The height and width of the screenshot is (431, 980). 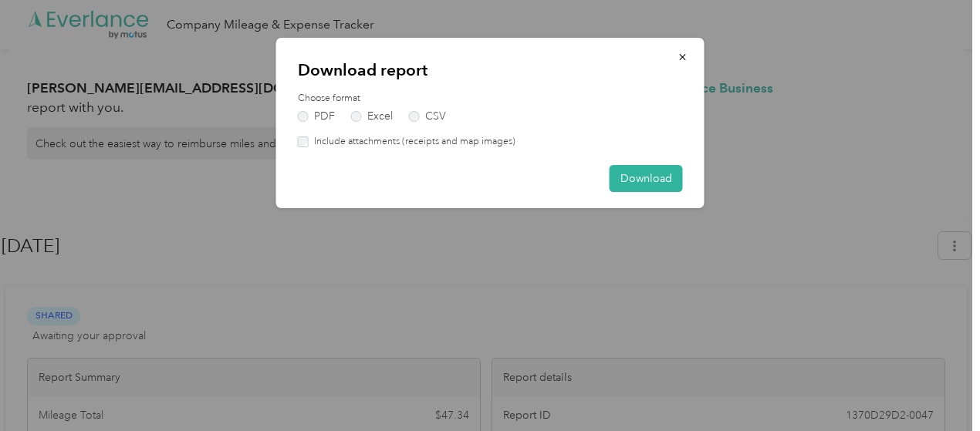 I want to click on label: CSV, so click(x=427, y=117).